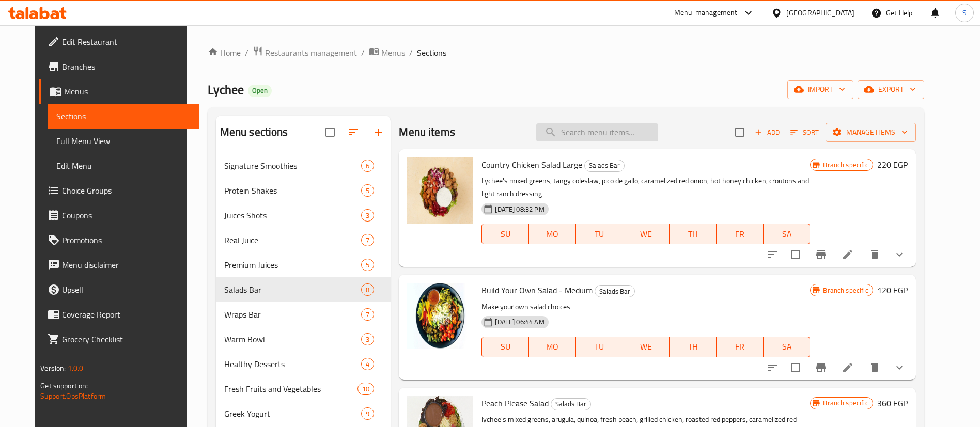  I want to click on a: Edit Menu, so click(124, 166).